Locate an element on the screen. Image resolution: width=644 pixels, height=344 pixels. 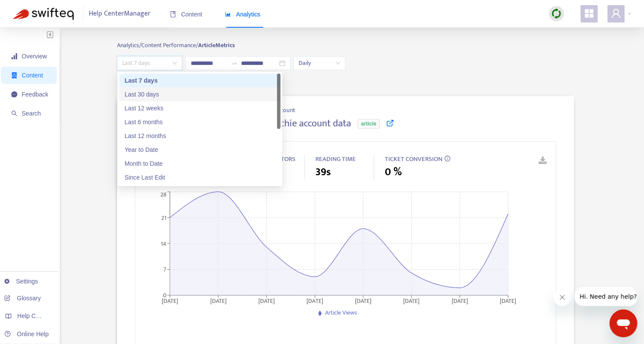
span: READING TIME is located at coordinates (335, 159).